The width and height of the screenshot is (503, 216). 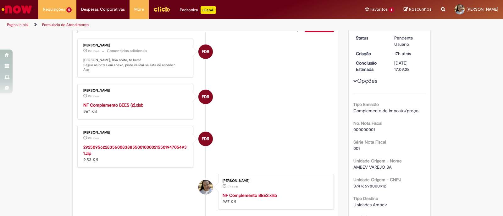 What do you see at coordinates (249, 196) in the screenshot?
I see `strong: NF Complemento BEES.xlsb` at bounding box center [249, 196].